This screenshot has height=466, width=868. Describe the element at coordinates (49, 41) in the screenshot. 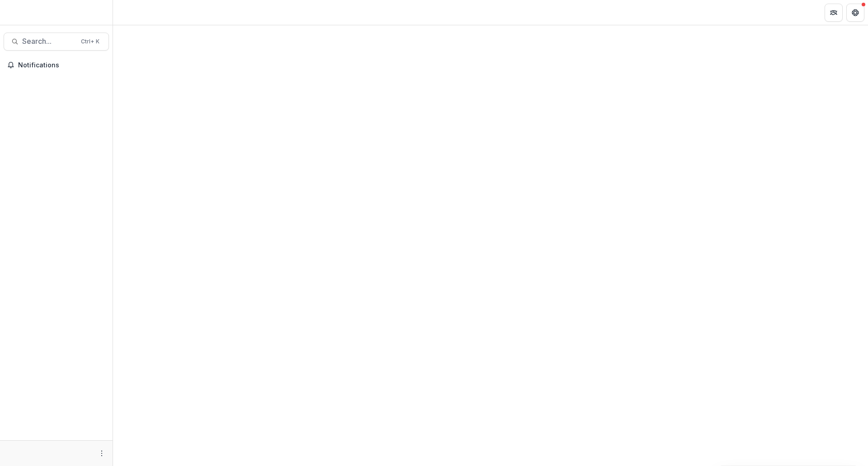

I see `span: Search...` at that location.